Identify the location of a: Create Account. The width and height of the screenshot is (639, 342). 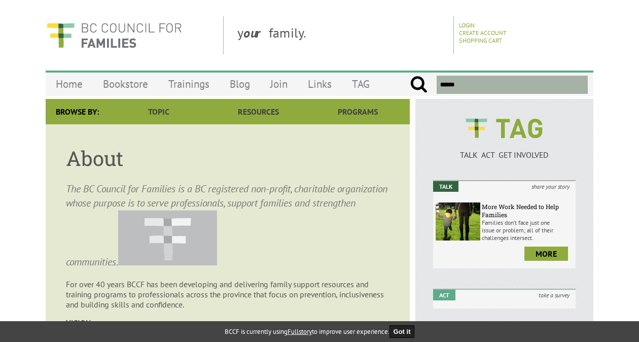
(483, 32).